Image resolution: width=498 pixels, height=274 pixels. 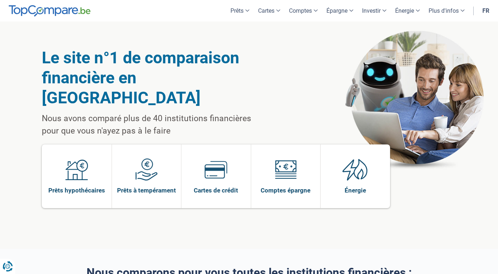 I want to click on a: Comptes épargne Comptes épargne, so click(x=286, y=176).